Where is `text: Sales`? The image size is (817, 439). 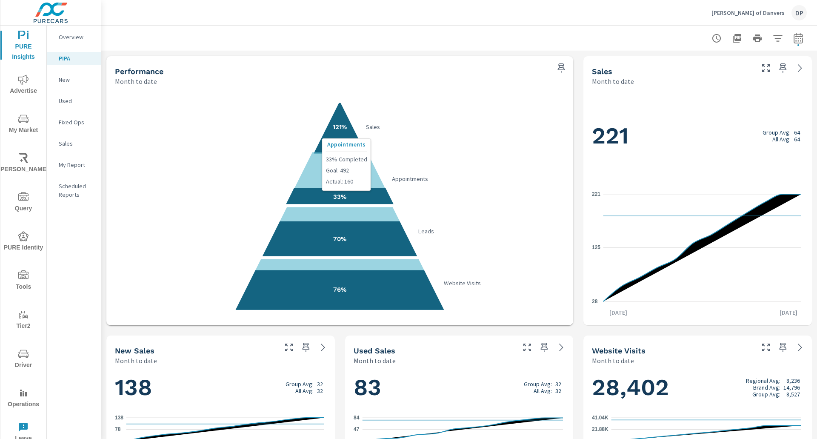 text: Sales is located at coordinates (373, 127).